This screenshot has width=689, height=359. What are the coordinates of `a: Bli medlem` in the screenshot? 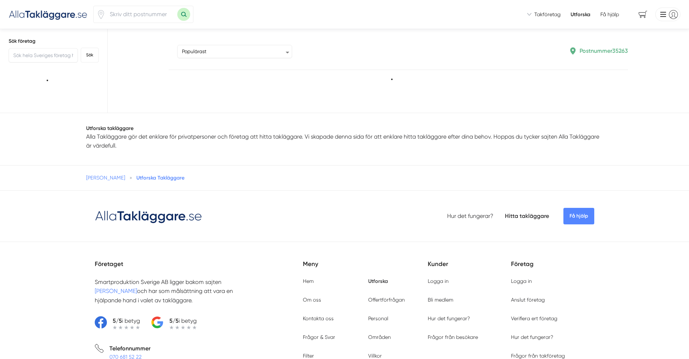 It's located at (441, 300).